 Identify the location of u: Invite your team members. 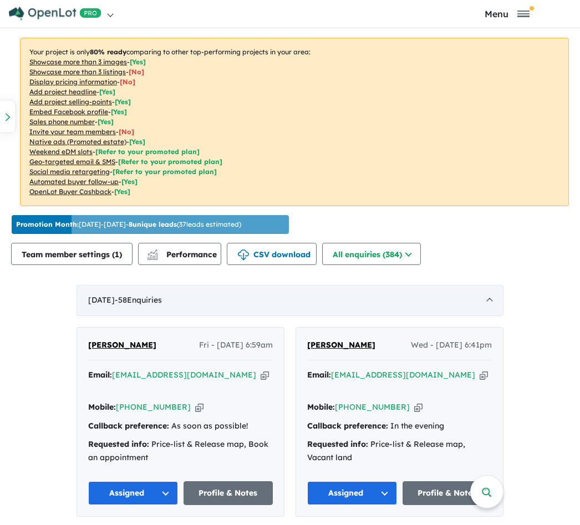
(73, 131).